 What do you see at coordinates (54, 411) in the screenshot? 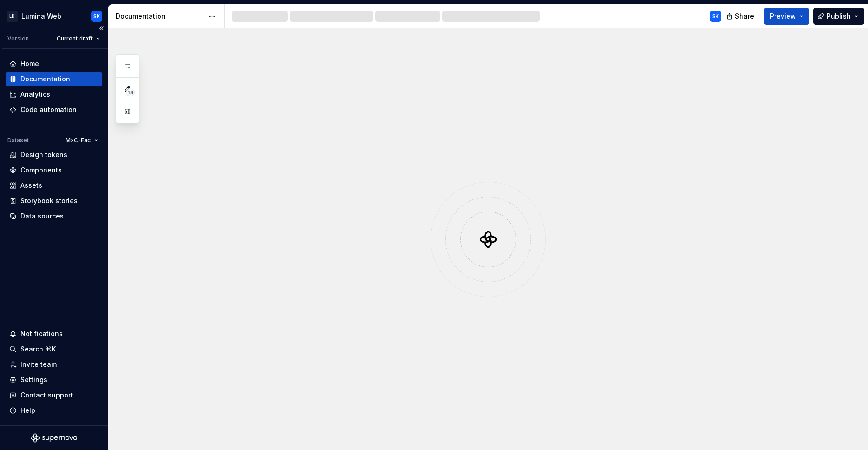
I see `button: Help` at bounding box center [54, 411].